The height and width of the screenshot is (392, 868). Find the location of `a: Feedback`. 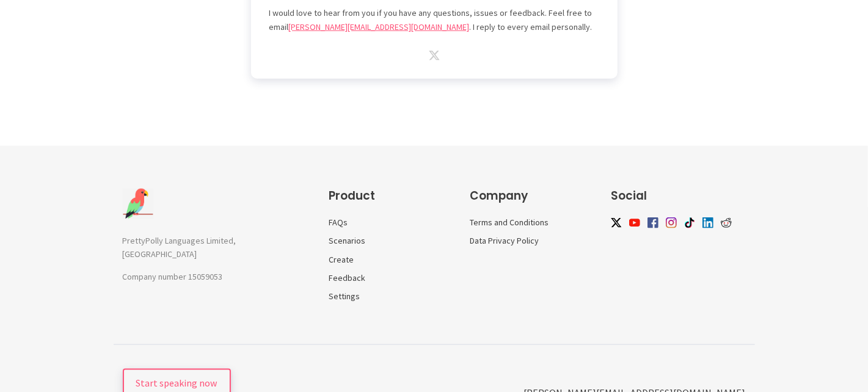

a: Feedback is located at coordinates (347, 278).